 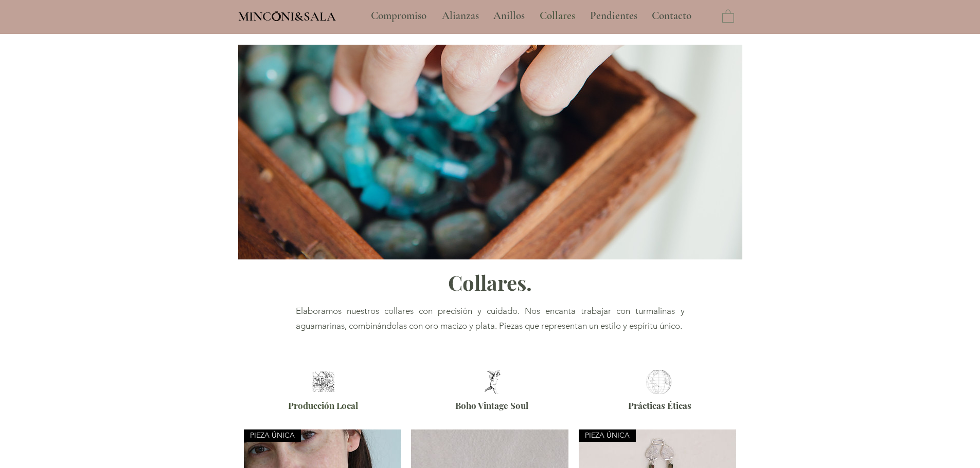 What do you see at coordinates (287, 17) in the screenshot?
I see `span: MINCONI&SALA` at bounding box center [287, 17].